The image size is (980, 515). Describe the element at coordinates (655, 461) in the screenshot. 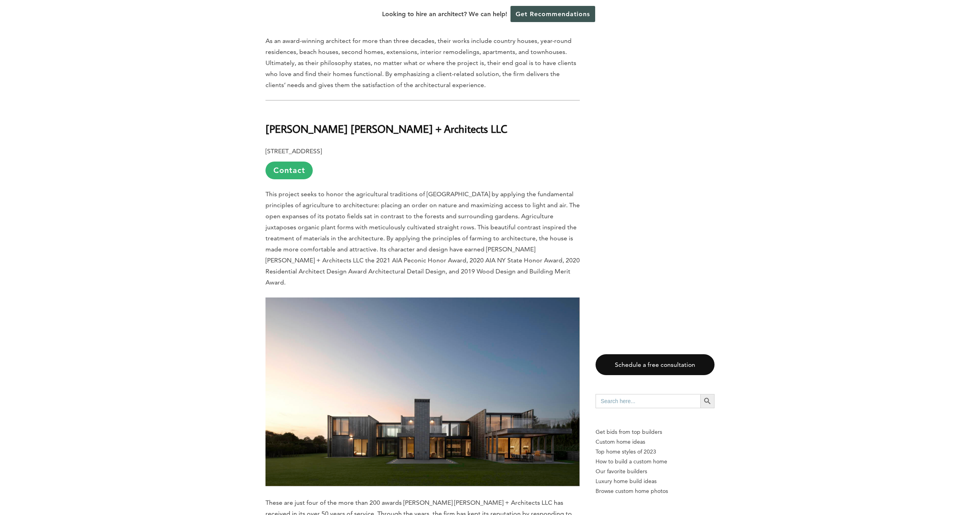

I see `a: How to build a custom home` at that location.